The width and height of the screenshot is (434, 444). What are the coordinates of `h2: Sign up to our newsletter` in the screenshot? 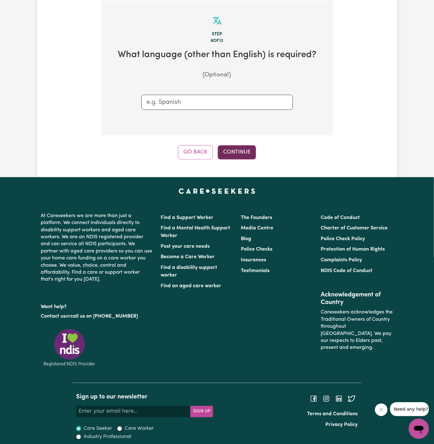 It's located at (145, 397).